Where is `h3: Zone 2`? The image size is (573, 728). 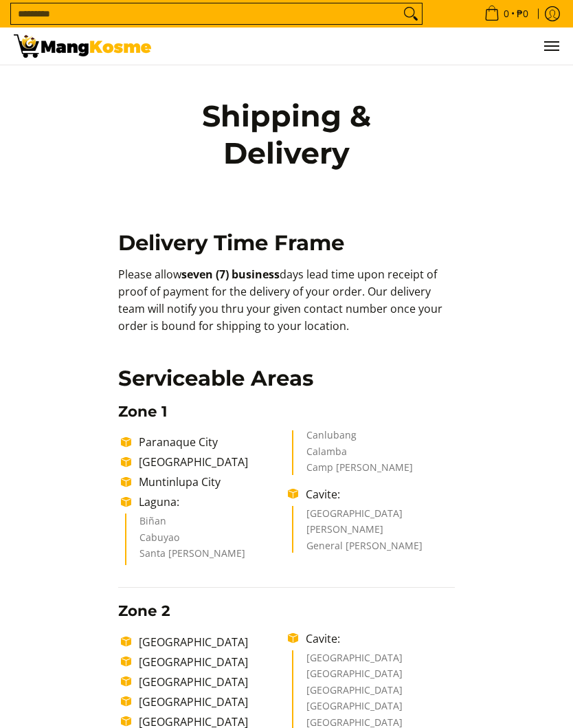
h3: Zone 2 is located at coordinates (285, 610).